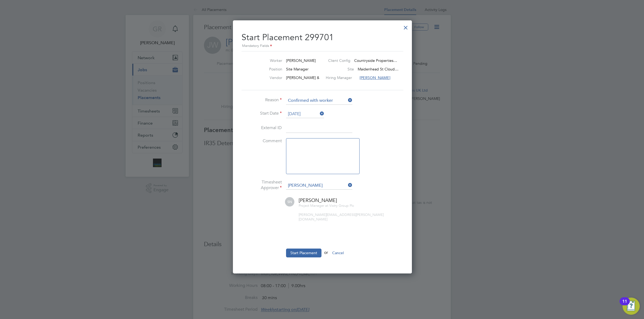 Image resolution: width=644 pixels, height=319 pixels. I want to click on div: 11, so click(624, 305).